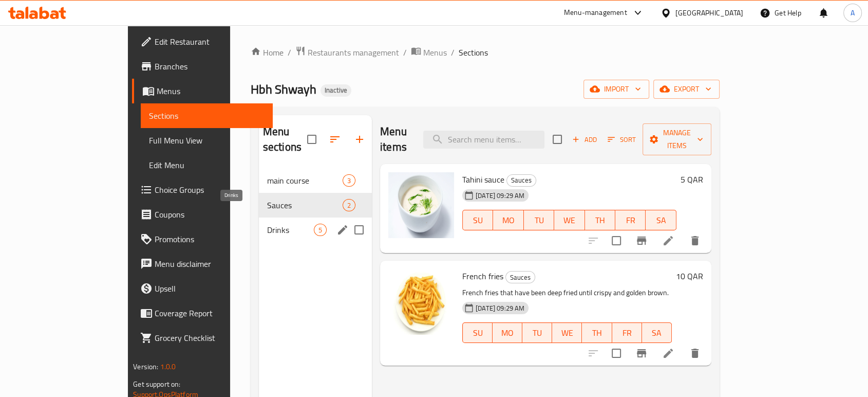 The height and width of the screenshot is (397, 868). What do you see at coordinates (304, 180) in the screenshot?
I see `span: main course` at bounding box center [304, 180].